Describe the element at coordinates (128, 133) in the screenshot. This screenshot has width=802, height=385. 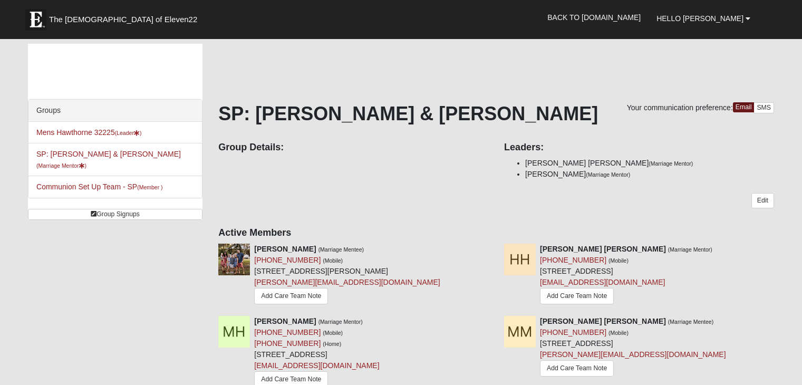
I see `small: (Leader )` at that location.